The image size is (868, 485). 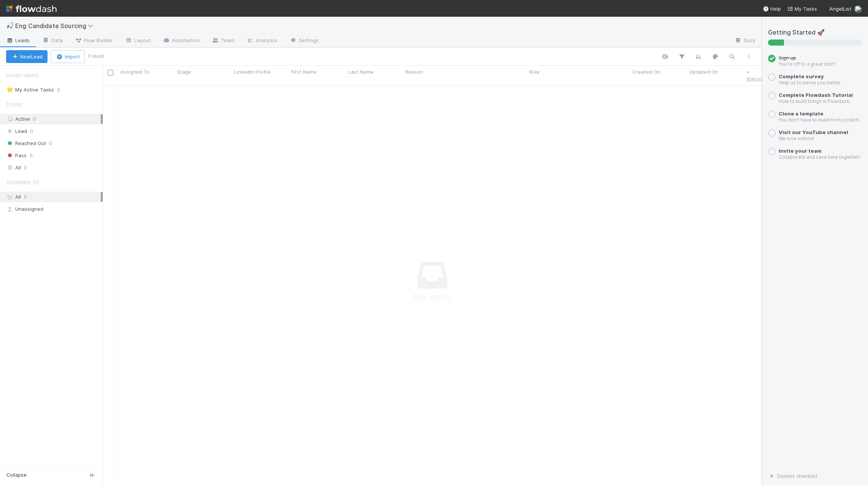 What do you see at coordinates (797, 138) in the screenshot?
I see `small: We love videos!` at bounding box center [797, 138].